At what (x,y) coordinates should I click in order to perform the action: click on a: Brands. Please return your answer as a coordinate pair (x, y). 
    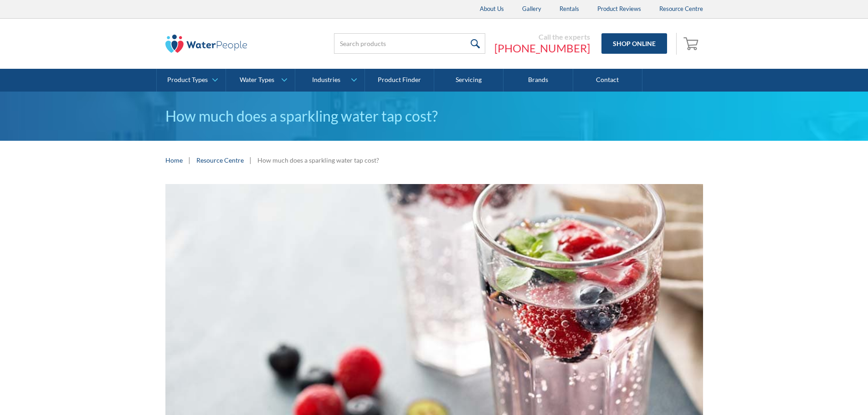
    Looking at the image, I should click on (538, 80).